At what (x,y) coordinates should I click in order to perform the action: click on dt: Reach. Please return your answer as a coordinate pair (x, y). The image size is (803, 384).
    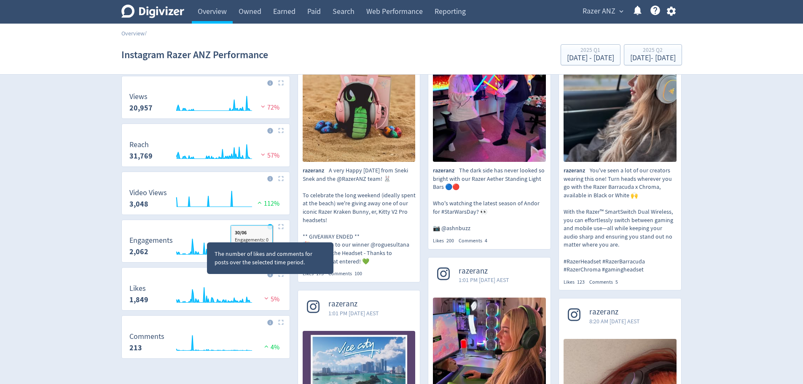
    Looking at the image, I should click on (141, 145).